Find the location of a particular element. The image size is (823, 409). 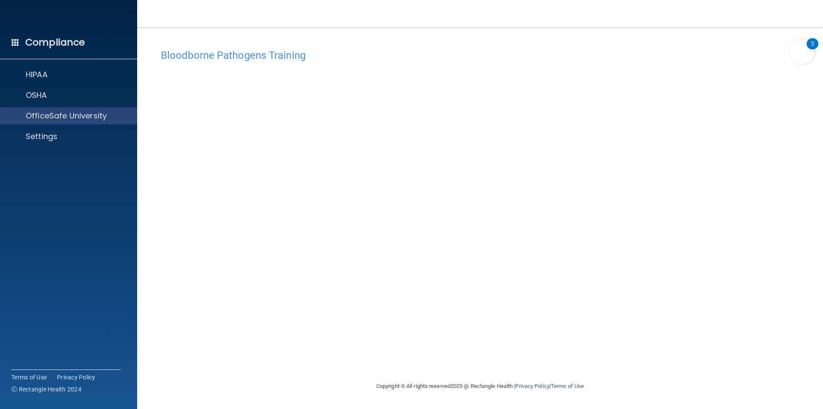

h4: Compliance is located at coordinates (55, 42).